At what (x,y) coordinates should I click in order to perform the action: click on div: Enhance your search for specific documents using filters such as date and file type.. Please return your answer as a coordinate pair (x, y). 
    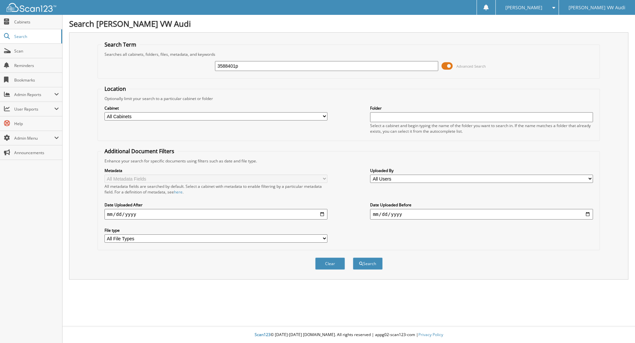
    Looking at the image, I should click on (349, 161).